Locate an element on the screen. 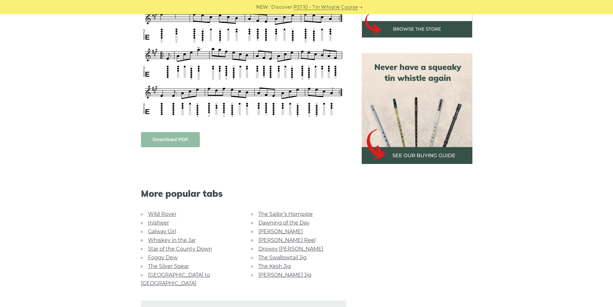 The height and width of the screenshot is (307, 613). a: The Sailor’s Hornpipe is located at coordinates (285, 214).